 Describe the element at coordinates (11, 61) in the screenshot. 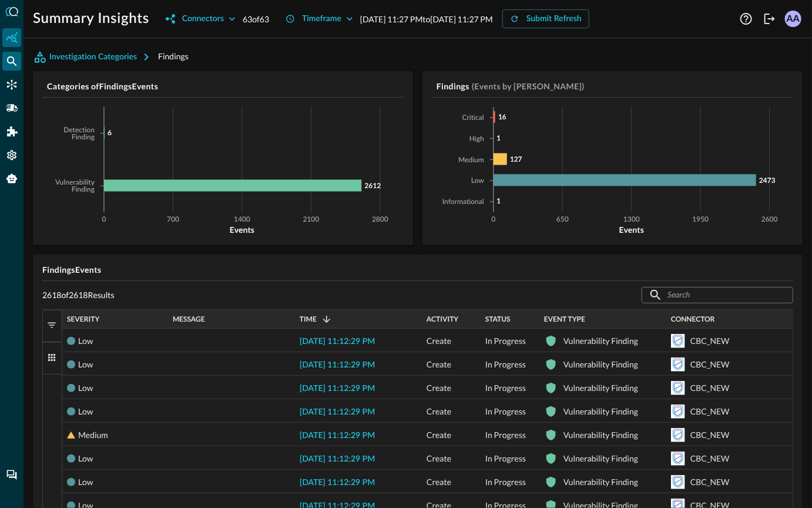

I see `div: Federated Search` at that location.